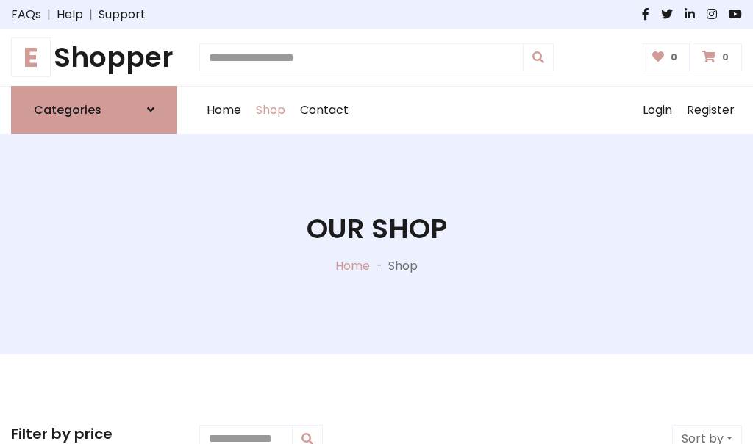 This screenshot has width=753, height=444. What do you see at coordinates (403, 266) in the screenshot?
I see `p: Shop` at bounding box center [403, 266].